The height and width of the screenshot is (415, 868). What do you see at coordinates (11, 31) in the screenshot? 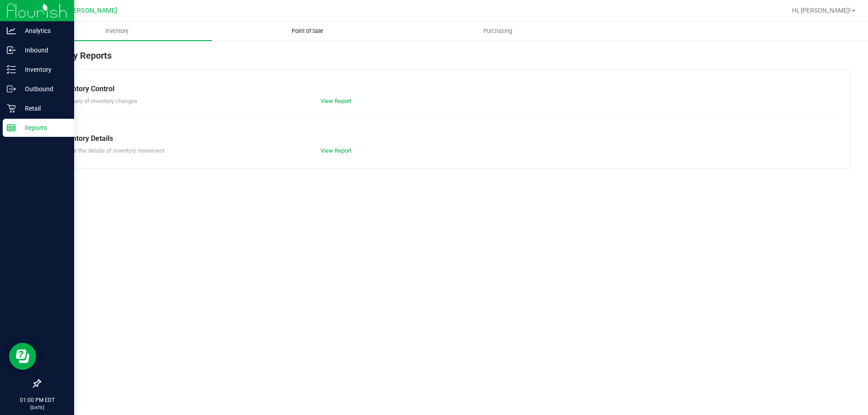
I see `inline-svg: Analytics` at bounding box center [11, 31].